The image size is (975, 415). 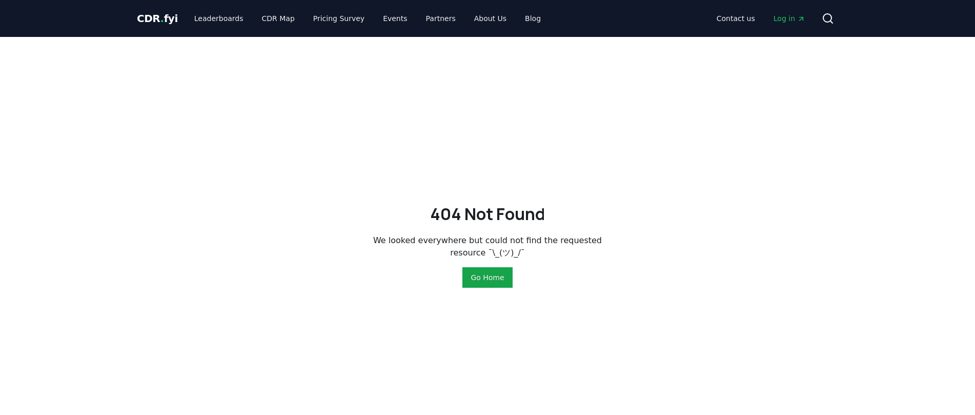 I want to click on a: Log in, so click(x=789, y=18).